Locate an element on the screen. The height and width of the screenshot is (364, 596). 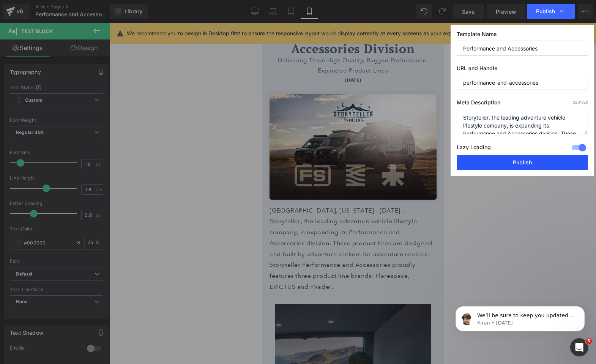
textarea: Storyteller, the leading adventure vehicle lifestyle company, is expanding its Performance and Ac... is located at coordinates (522, 121).